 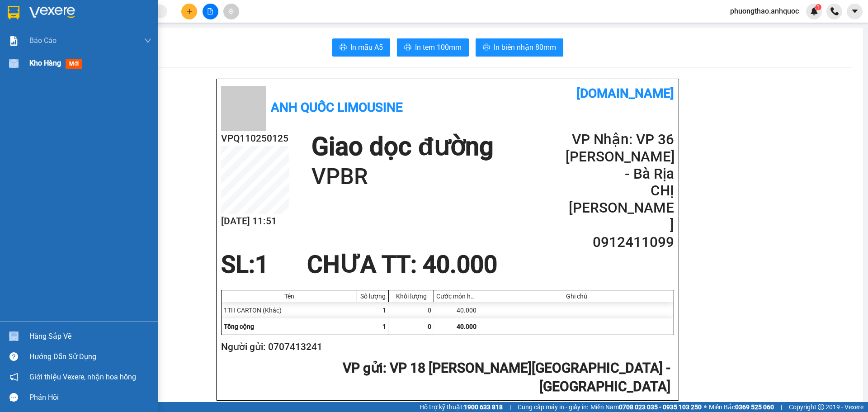 What do you see at coordinates (117, 13) in the screenshot?
I see `span: Nhận:` at bounding box center [117, 13].